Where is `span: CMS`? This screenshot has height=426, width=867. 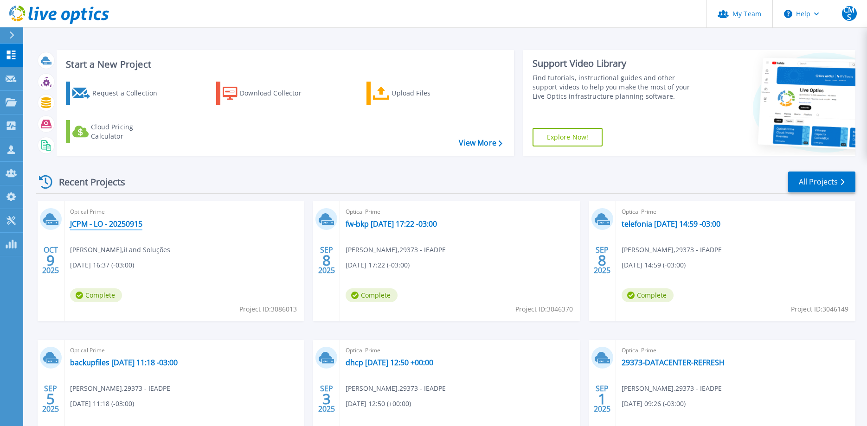 span: CMS is located at coordinates (849, 13).